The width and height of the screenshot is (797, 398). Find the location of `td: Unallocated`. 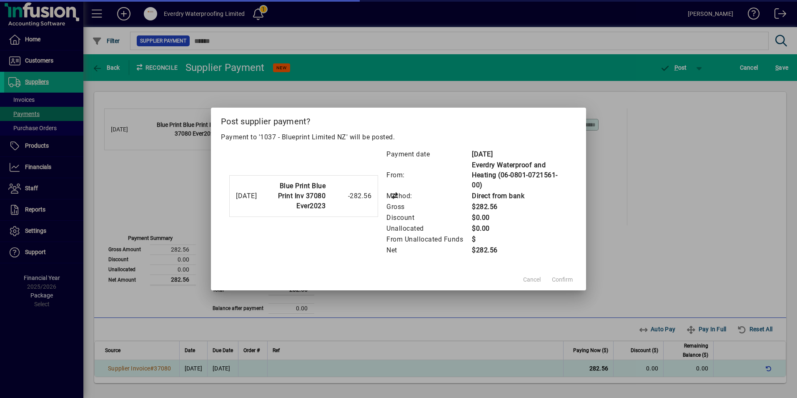

td: Unallocated is located at coordinates (429, 228).